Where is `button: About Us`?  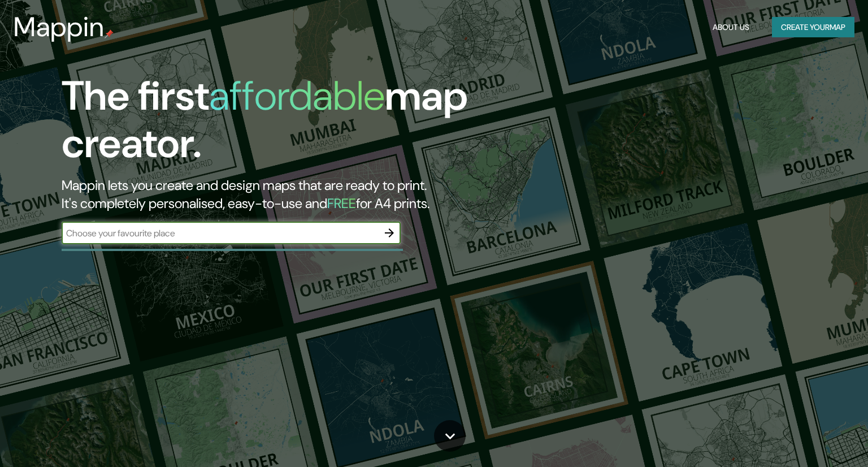 button: About Us is located at coordinates (730, 27).